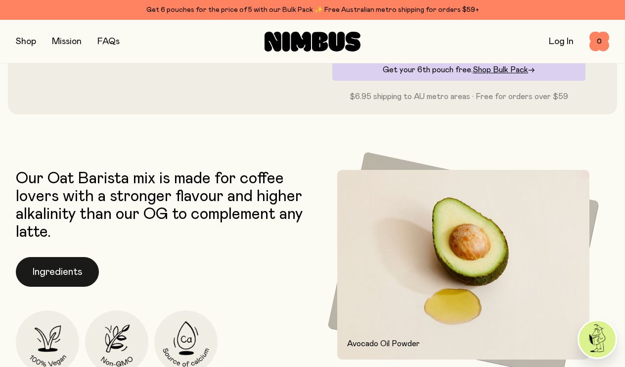 The width and height of the screenshot is (625, 367). Describe the element at coordinates (561, 42) in the screenshot. I see `a: Log In` at that location.